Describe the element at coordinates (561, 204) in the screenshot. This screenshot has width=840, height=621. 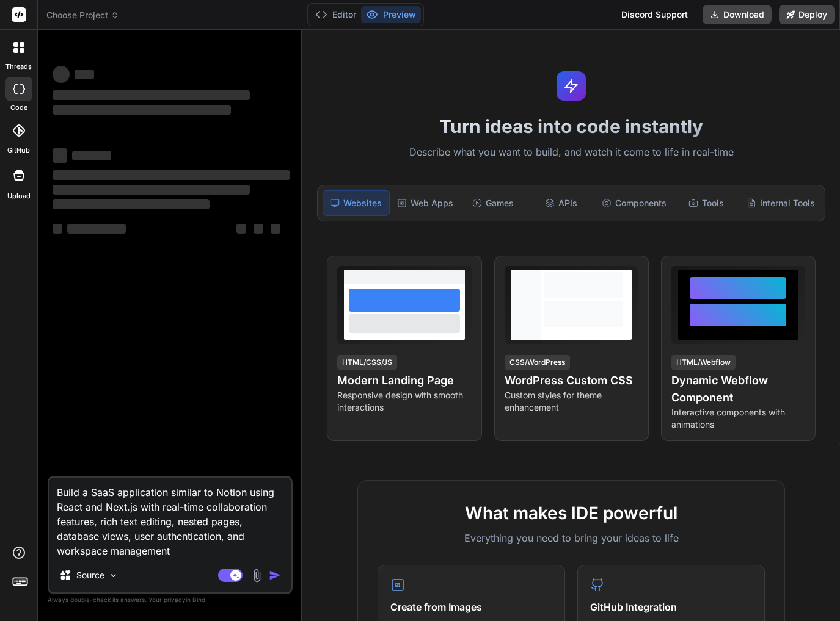
I see `div: APIs` at that location.